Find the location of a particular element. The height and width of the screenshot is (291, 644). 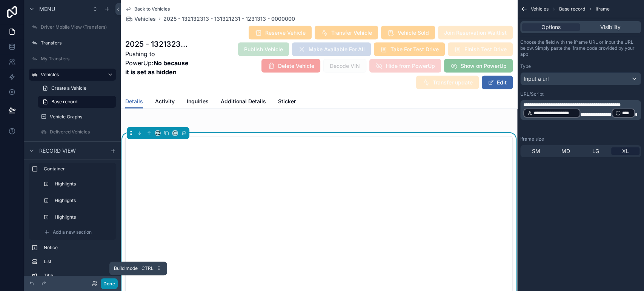

label: URL/Script is located at coordinates (531, 94).